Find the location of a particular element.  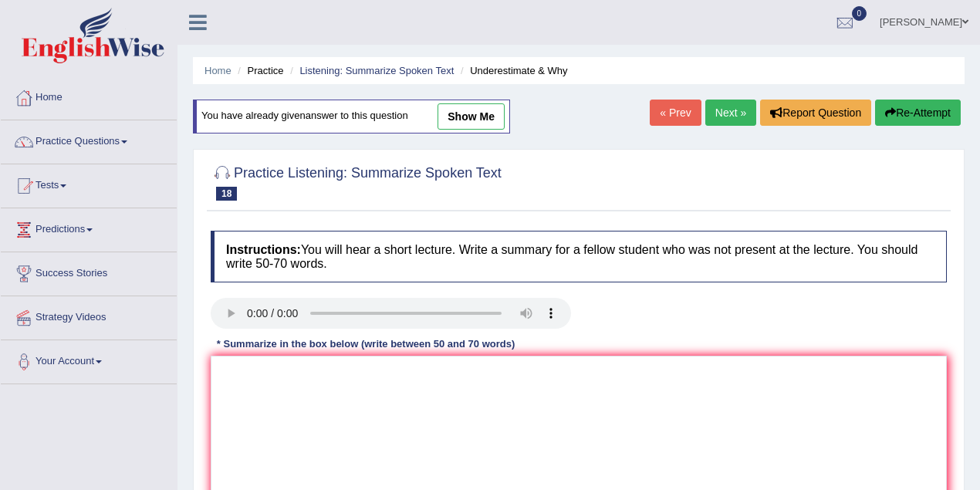

a: Predictions is located at coordinates (89, 228).